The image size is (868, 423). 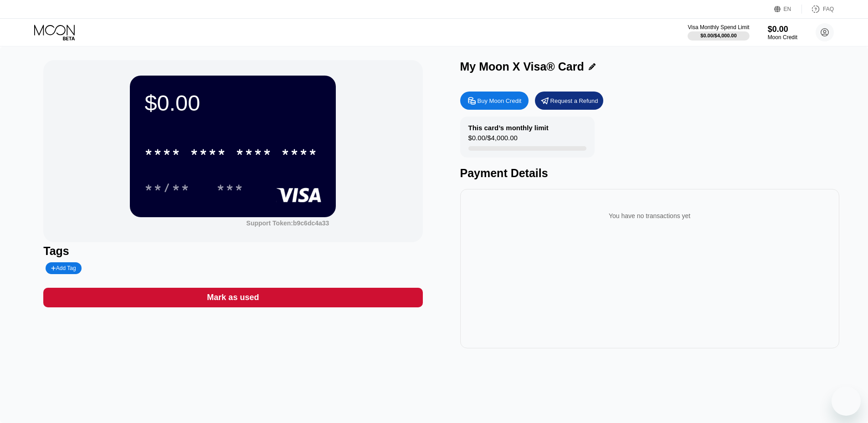 I want to click on div: Add Tag, so click(x=63, y=268).